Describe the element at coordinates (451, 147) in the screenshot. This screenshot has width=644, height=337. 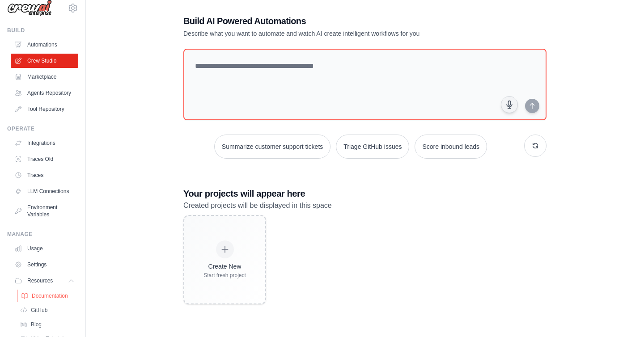
I see `button: Score inbound leads` at that location.